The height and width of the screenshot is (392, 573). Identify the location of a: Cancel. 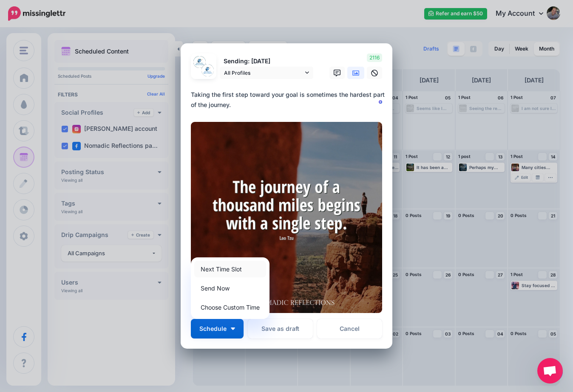
(349, 329).